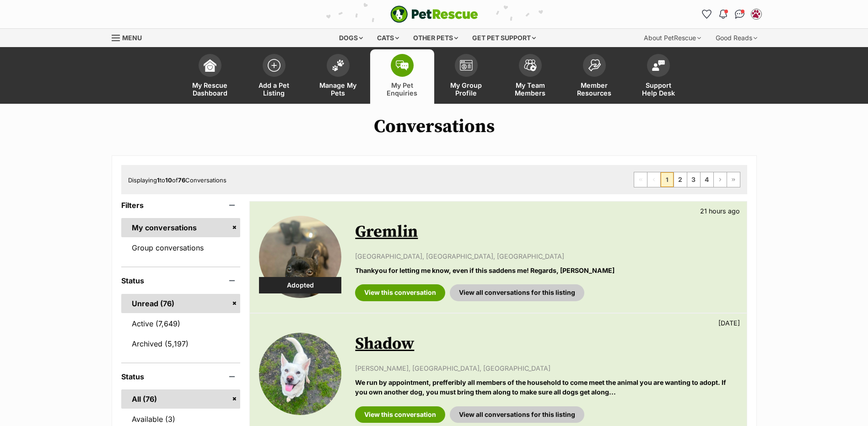 The width and height of the screenshot is (868, 426). What do you see at coordinates (387, 232) in the screenshot?
I see `a: Gremlin` at bounding box center [387, 232].